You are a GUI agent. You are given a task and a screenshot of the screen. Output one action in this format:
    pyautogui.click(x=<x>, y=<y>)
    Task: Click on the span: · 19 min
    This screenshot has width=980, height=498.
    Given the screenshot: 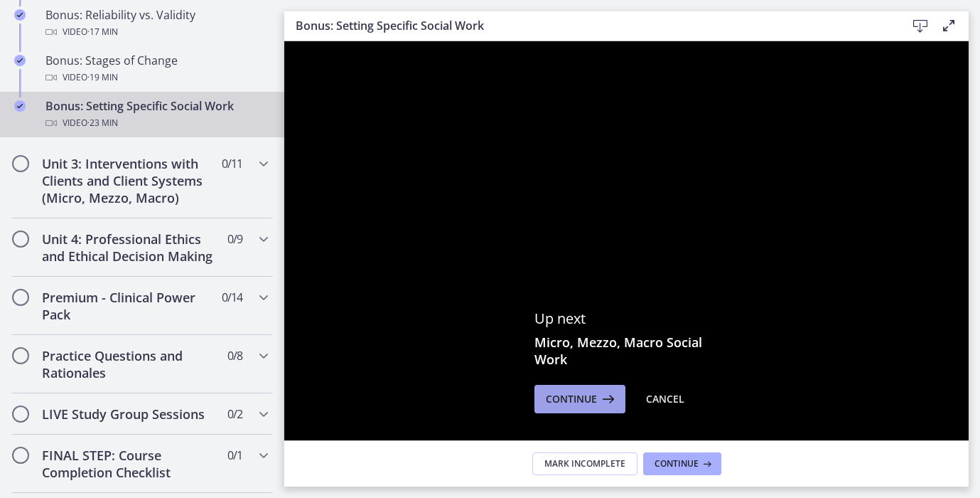 What is the action you would take?
    pyautogui.click(x=102, y=78)
    